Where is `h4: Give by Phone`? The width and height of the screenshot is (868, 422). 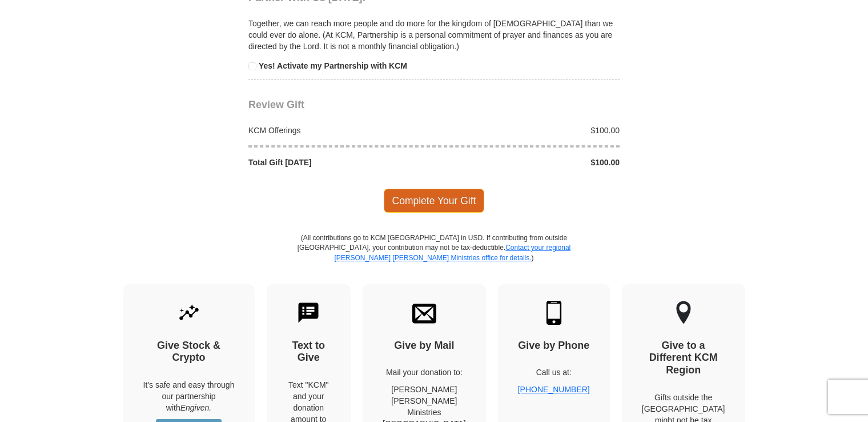 h4: Give by Phone is located at coordinates (554, 346).